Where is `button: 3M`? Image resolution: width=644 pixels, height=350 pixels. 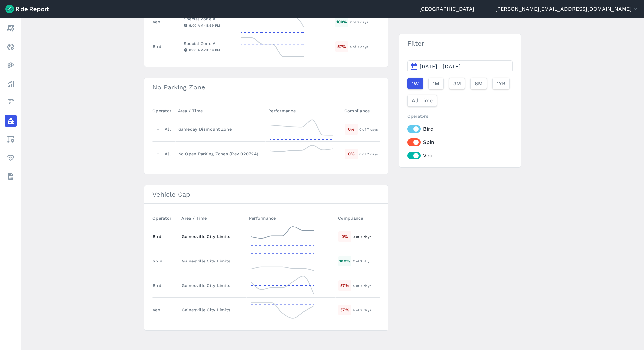 button: 3M is located at coordinates (457, 84).